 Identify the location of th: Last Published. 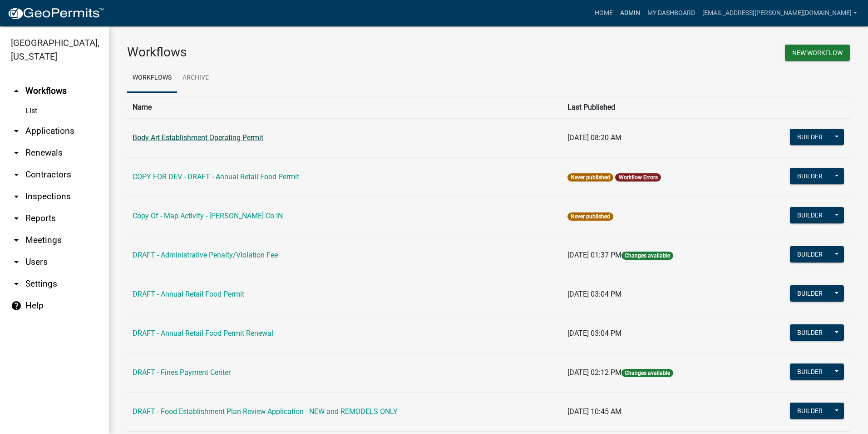
(654, 107).